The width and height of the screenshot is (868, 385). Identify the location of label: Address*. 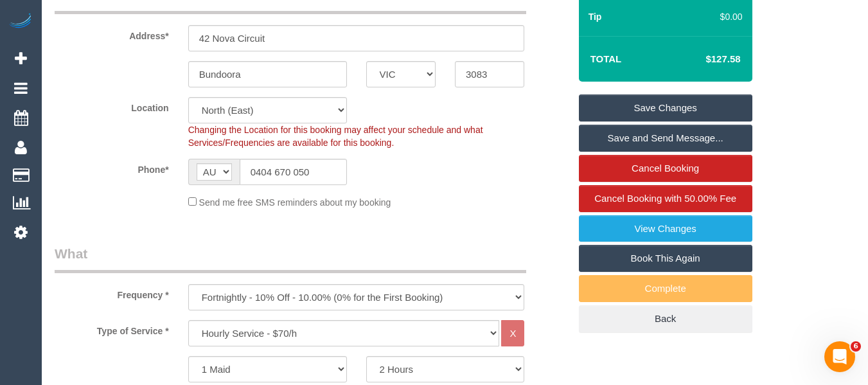
(112, 34).